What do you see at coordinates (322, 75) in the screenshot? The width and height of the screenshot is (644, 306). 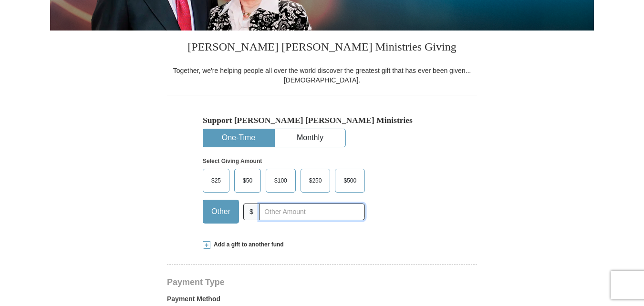 I see `div: Together, we're helping people all over the world discover the greatest gift that has ever been g...` at bounding box center [322, 75].